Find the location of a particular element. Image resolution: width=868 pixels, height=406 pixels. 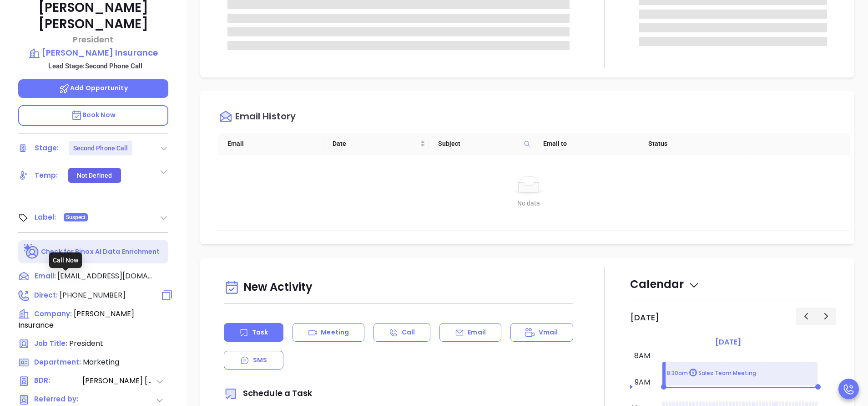

span: Referred by: is located at coordinates (58, 399).